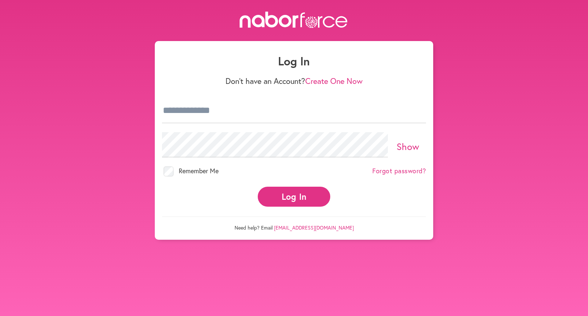 This screenshot has width=588, height=316. What do you see at coordinates (199, 170) in the screenshot?
I see `span: Remember Me` at bounding box center [199, 170].